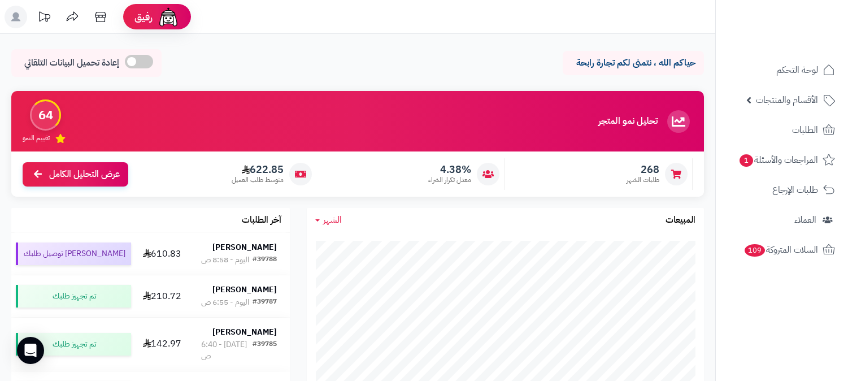 This screenshot has width=848, height=381. Describe the element at coordinates (450, 169) in the screenshot. I see `span: 4.38%` at that location.